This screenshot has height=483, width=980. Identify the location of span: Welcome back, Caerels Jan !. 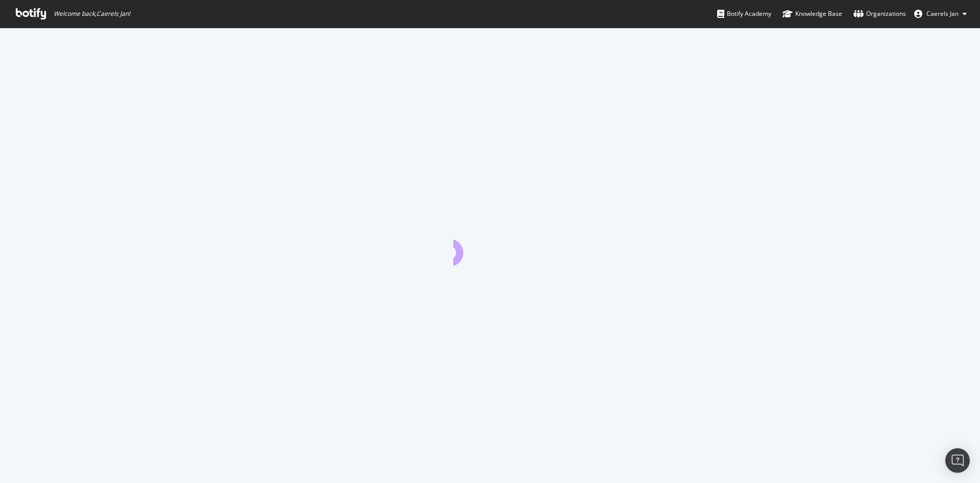
(92, 14).